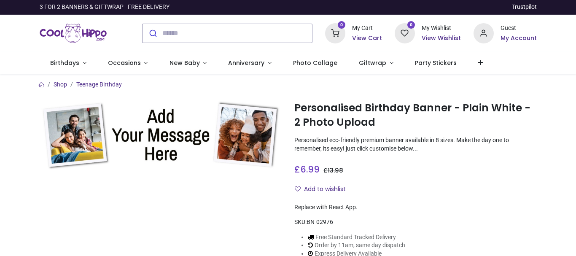  What do you see at coordinates (73, 33) in the screenshot?
I see `img: Cool Hippo` at bounding box center [73, 33].